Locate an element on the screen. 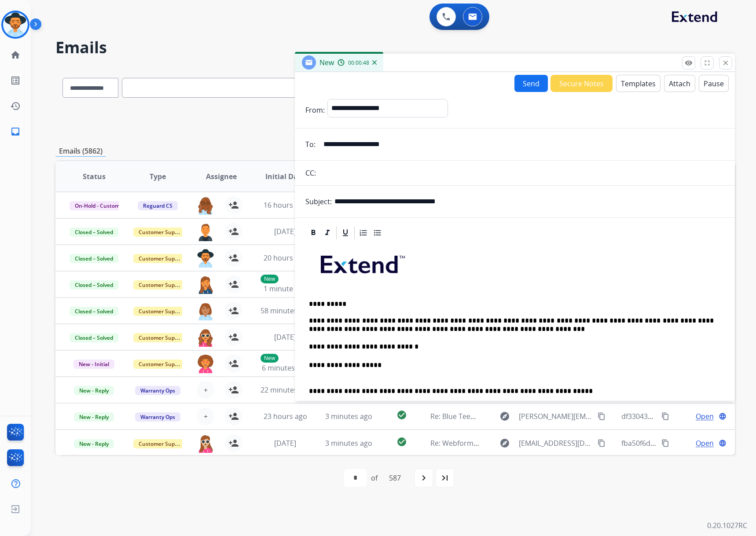 The height and width of the screenshot is (536, 756). mat-icon: remove_red_eye is located at coordinates (688, 63).